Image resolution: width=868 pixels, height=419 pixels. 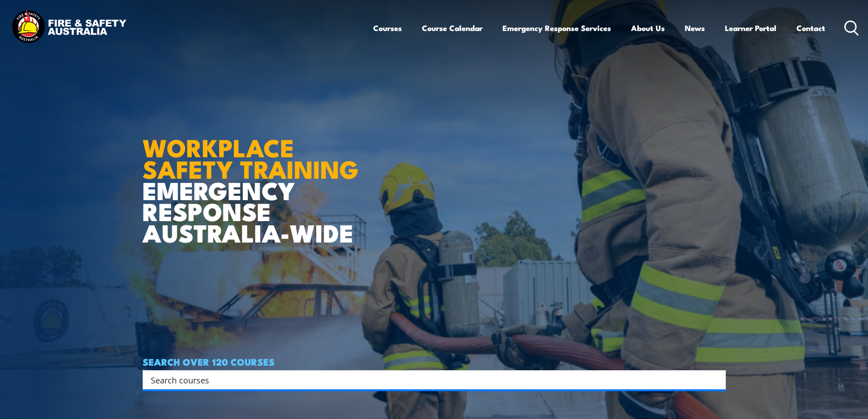 I want to click on input: Search input, so click(x=428, y=380).